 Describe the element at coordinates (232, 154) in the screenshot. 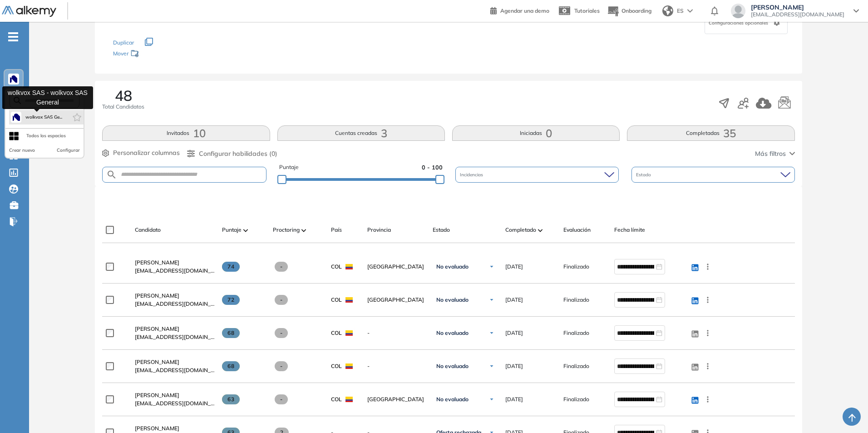

I see `button: Configurar habilidades (0)` at that location.